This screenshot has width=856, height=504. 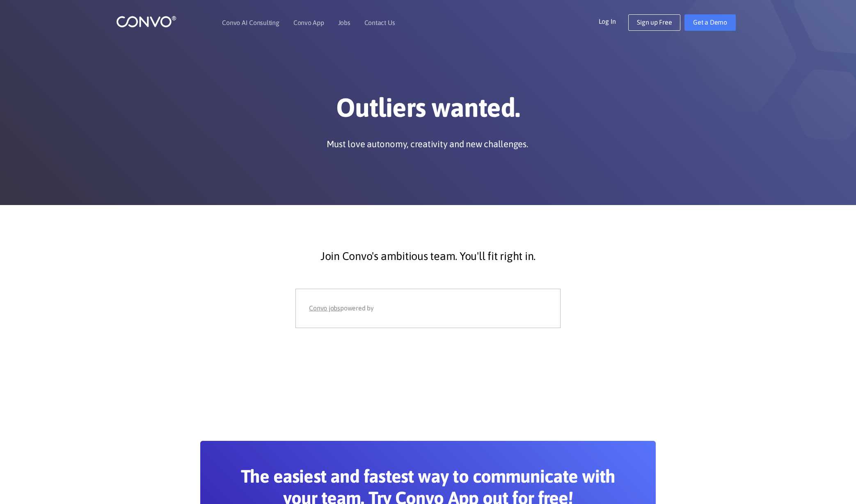 I want to click on div: powered by, so click(x=427, y=308).